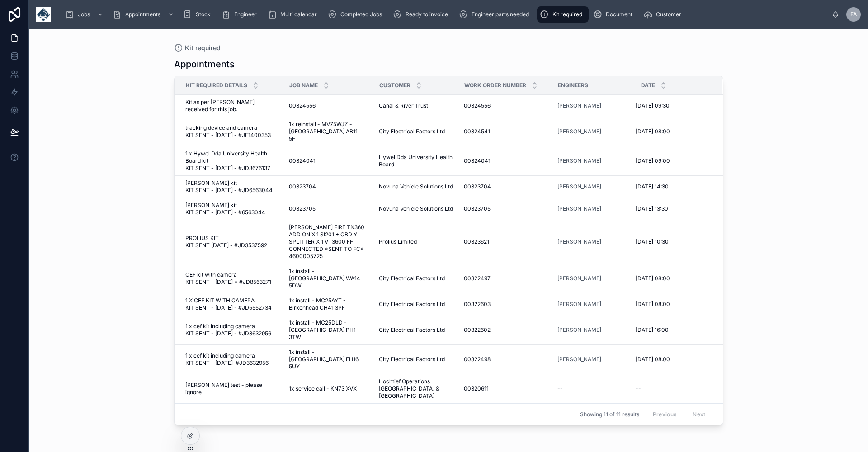 The width and height of the screenshot is (868, 452). What do you see at coordinates (477, 278) in the screenshot?
I see `span: 00322497` at bounding box center [477, 278].